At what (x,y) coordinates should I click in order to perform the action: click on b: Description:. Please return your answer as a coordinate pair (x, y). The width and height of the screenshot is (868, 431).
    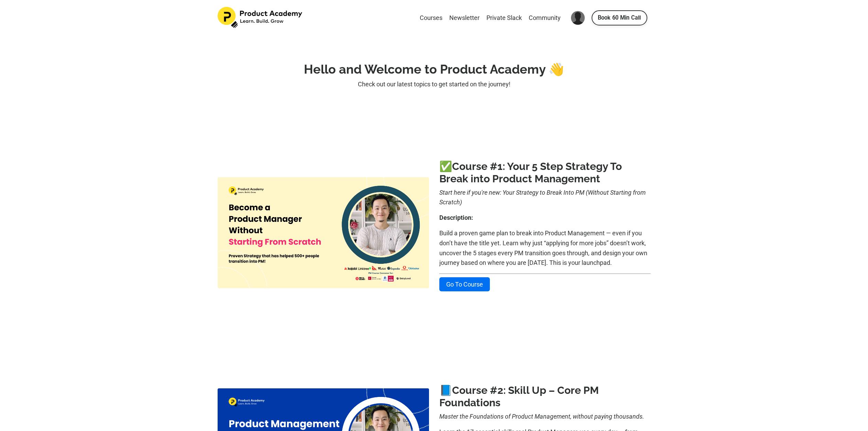
    Looking at the image, I should click on (456, 217).